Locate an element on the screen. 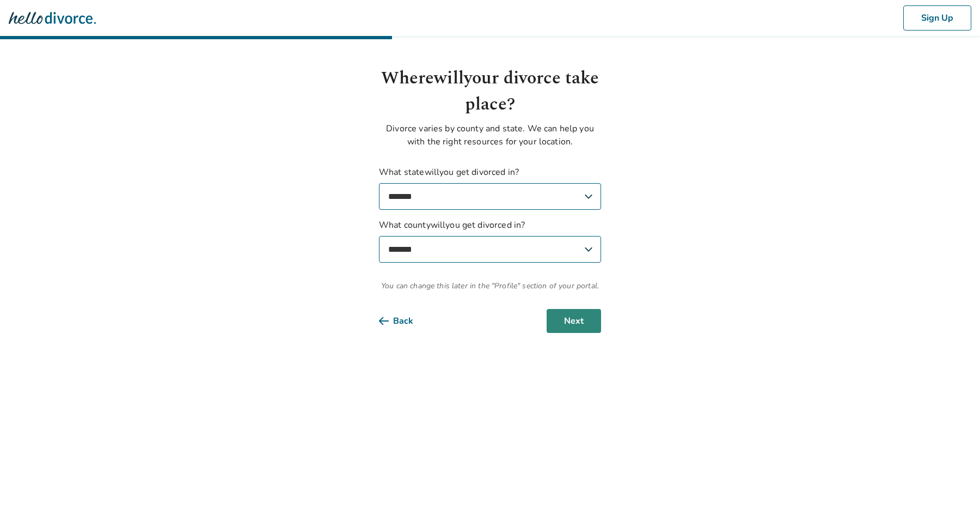  p: Divorce varies by county and state. We can help you with the right resources for your location. is located at coordinates (490, 135).